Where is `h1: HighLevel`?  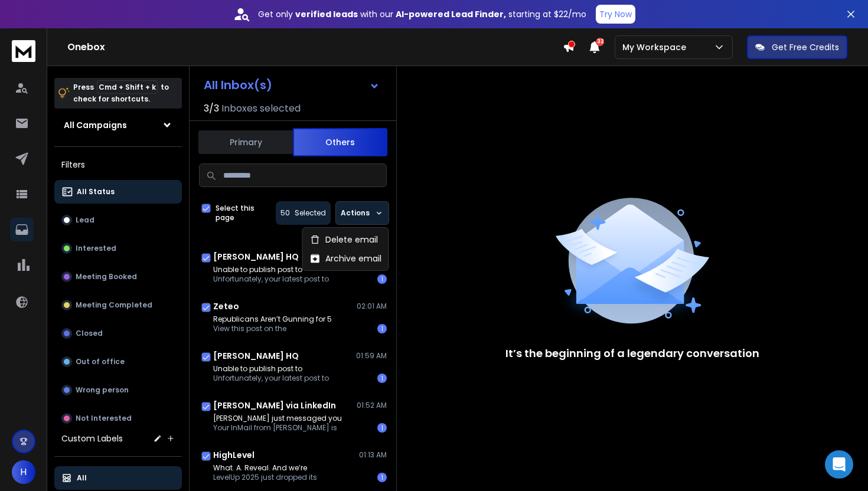 h1: HighLevel is located at coordinates (234, 455).